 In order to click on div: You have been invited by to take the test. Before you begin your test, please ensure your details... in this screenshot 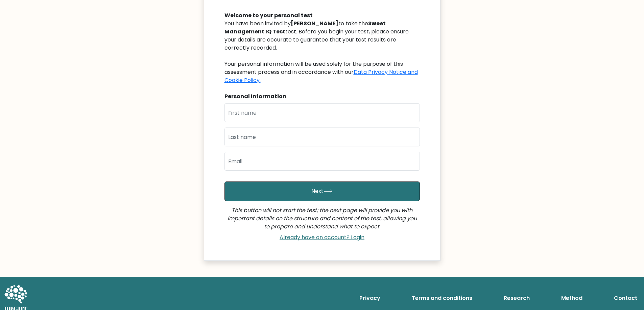, I will do `click(322, 52)`.